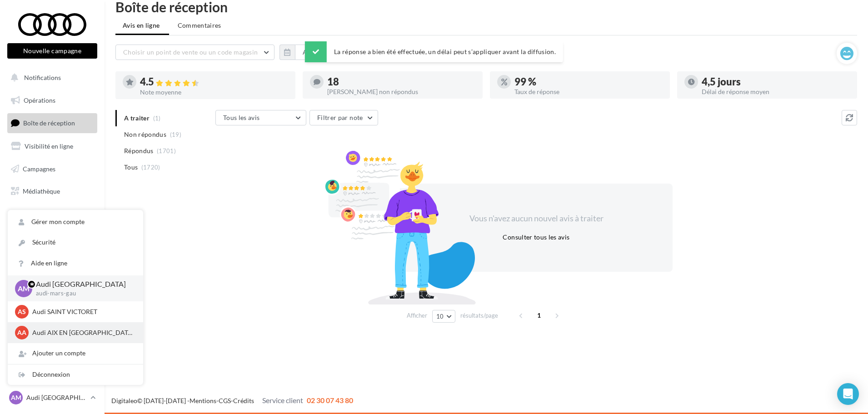  Describe the element at coordinates (443, 316) in the screenshot. I see `button: 10` at that location.